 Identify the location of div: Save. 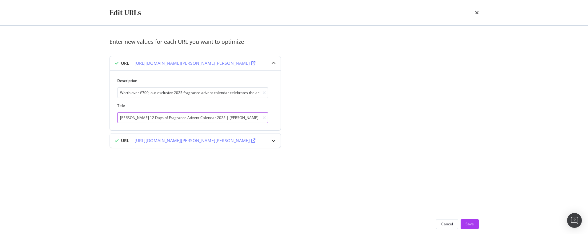
(470, 223).